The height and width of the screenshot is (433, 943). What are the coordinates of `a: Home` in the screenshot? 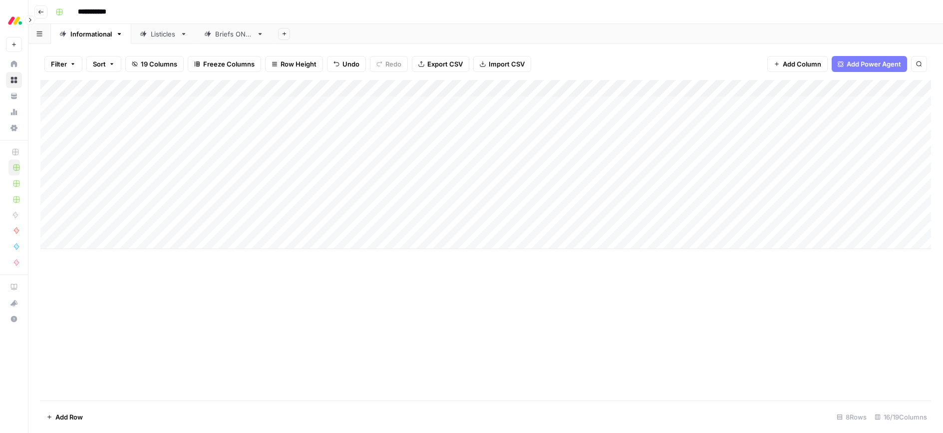 It's located at (14, 64).